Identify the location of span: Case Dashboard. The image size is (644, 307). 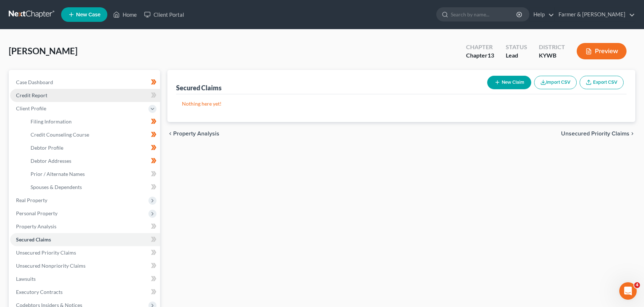
(35, 82).